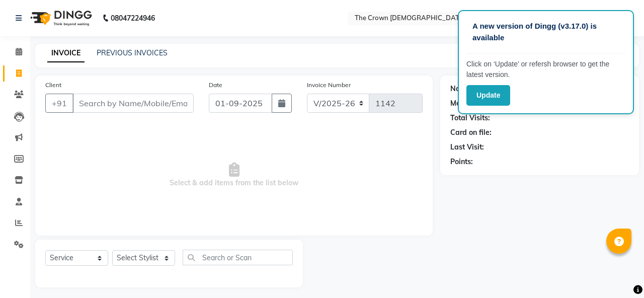  What do you see at coordinates (60, 18) in the screenshot?
I see `img: logo` at bounding box center [60, 18].